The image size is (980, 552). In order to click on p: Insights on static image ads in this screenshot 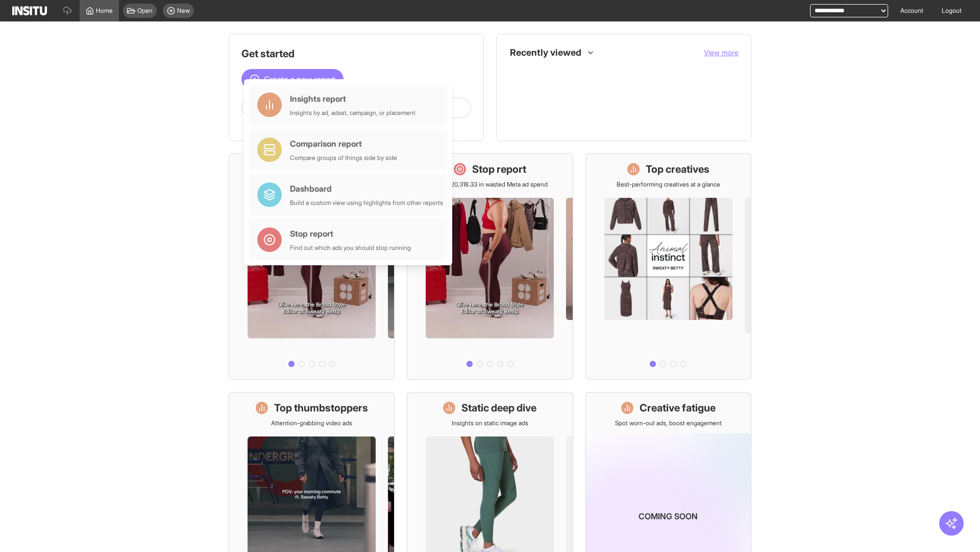, I will do `click(490, 423)`.